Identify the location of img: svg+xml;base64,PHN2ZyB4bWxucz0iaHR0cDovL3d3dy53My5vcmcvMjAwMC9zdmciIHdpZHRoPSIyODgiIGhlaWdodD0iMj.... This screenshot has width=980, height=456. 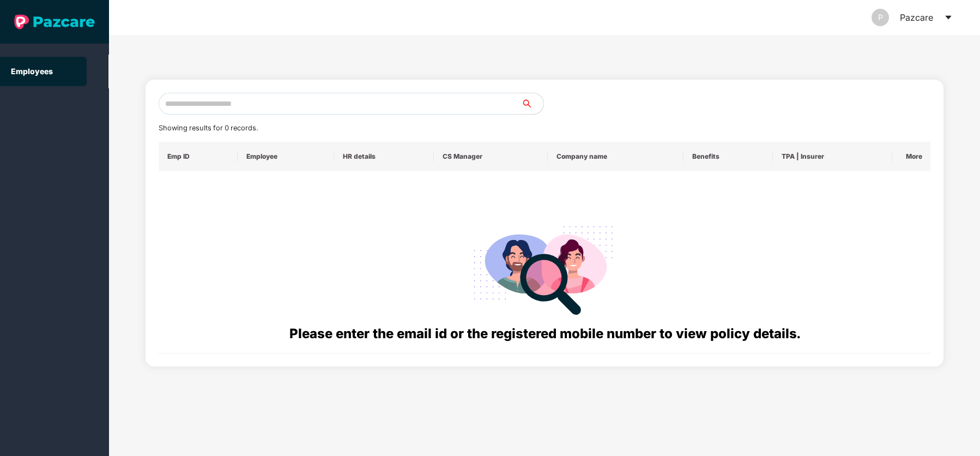
(544, 268).